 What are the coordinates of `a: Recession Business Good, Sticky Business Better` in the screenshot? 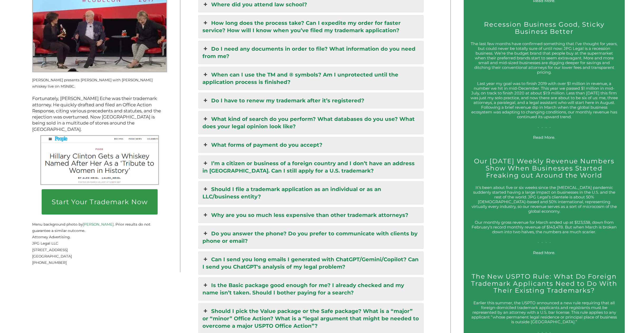 It's located at (544, 28).